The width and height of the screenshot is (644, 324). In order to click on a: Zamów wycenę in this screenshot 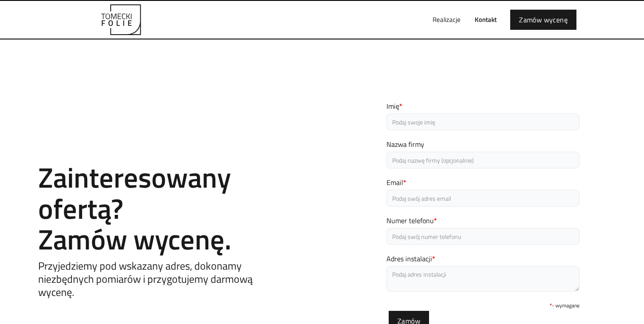, I will do `click(543, 20)`.